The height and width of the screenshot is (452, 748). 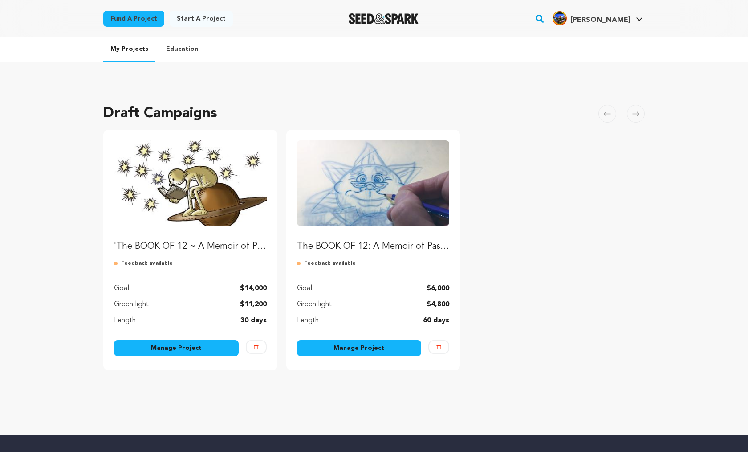 I want to click on p: $11,200, so click(x=253, y=304).